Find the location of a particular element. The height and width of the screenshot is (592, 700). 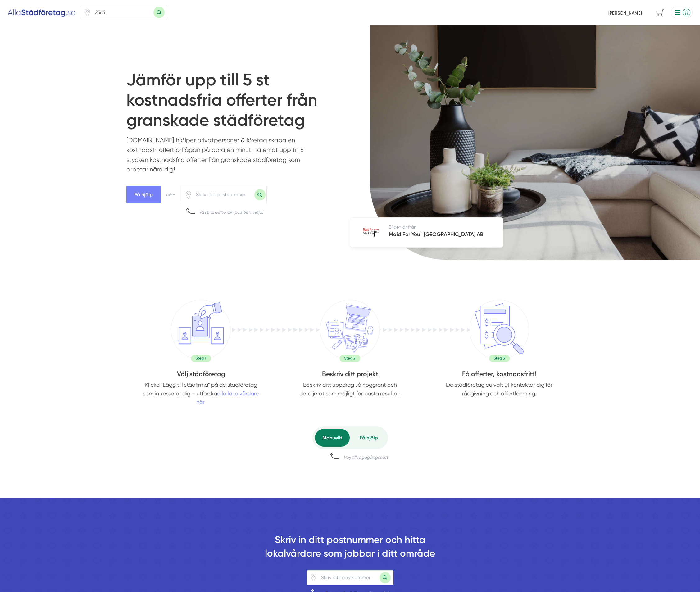

p: De städföretag du valt ut kontaktar dig för rådgivning och offertlämning. is located at coordinates (499, 389).